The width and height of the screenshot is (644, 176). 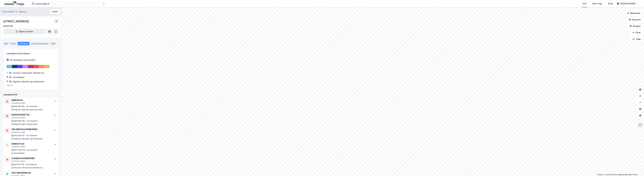 What do you see at coordinates (8, 26) in the screenshot?
I see `div: 80351135` at bounding box center [8, 26].